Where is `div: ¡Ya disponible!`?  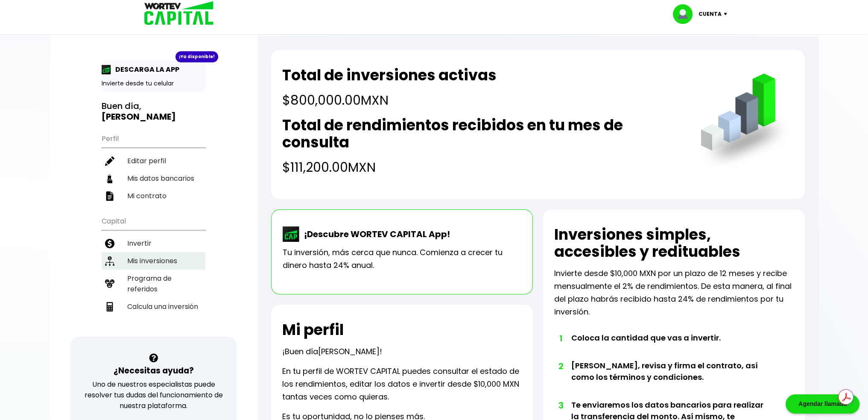 div: ¡Ya disponible! is located at coordinates (197, 57).